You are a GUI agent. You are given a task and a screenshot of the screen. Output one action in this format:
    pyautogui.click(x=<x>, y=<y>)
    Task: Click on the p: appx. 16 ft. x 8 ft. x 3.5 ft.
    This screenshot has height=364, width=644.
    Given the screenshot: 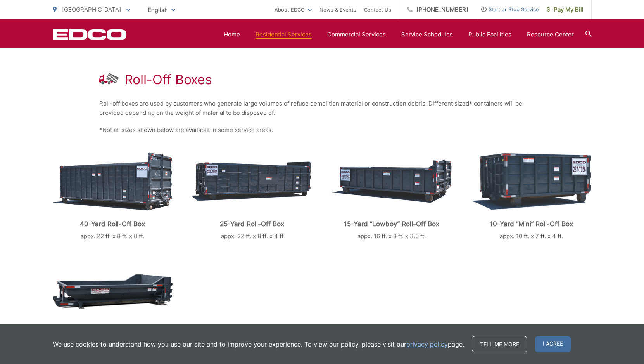 What is the action you would take?
    pyautogui.click(x=391, y=236)
    